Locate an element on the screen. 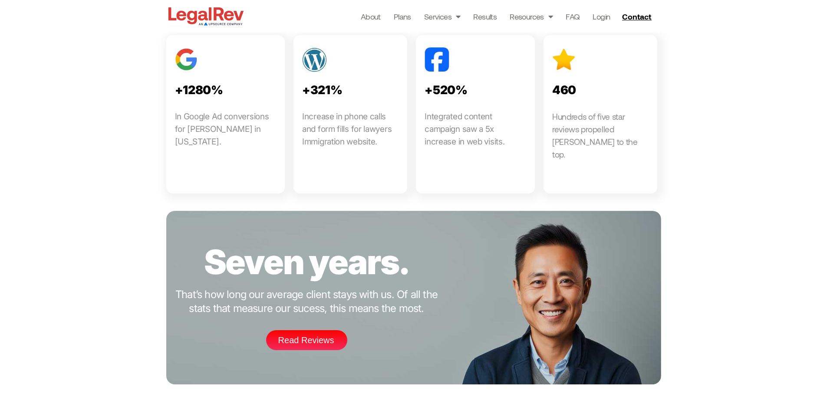 The width and height of the screenshot is (827, 410). a: FAQ is located at coordinates (572, 16).